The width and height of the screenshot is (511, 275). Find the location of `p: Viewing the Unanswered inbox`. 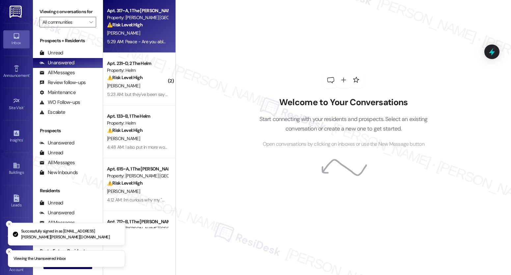

p: Viewing the Unanswered inbox is located at coordinates (40, 259).